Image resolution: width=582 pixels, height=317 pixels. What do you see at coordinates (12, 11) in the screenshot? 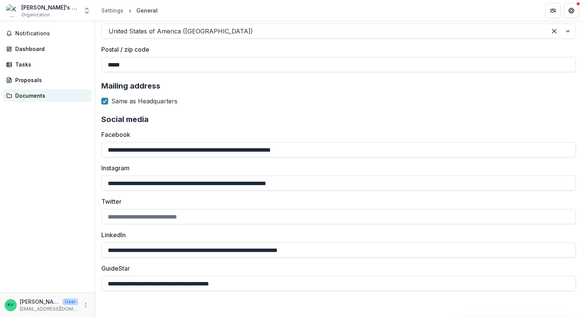
I see `img: Kathy's House` at bounding box center [12, 11].